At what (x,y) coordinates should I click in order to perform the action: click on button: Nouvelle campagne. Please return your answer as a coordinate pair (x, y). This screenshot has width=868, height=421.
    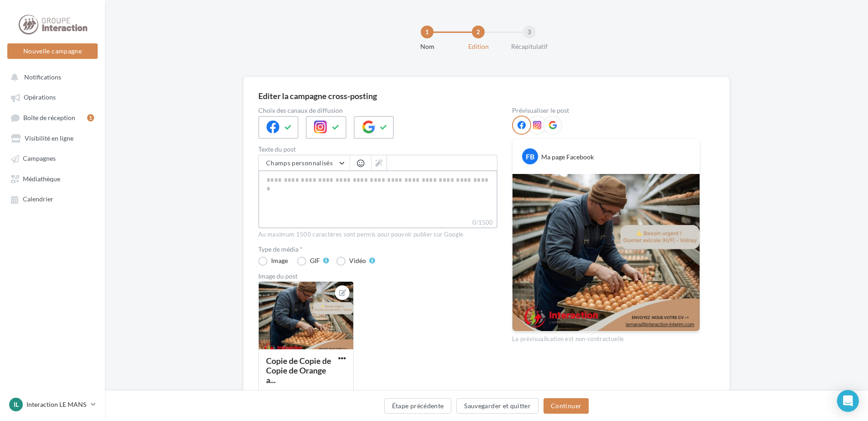
    Looking at the image, I should click on (52, 51).